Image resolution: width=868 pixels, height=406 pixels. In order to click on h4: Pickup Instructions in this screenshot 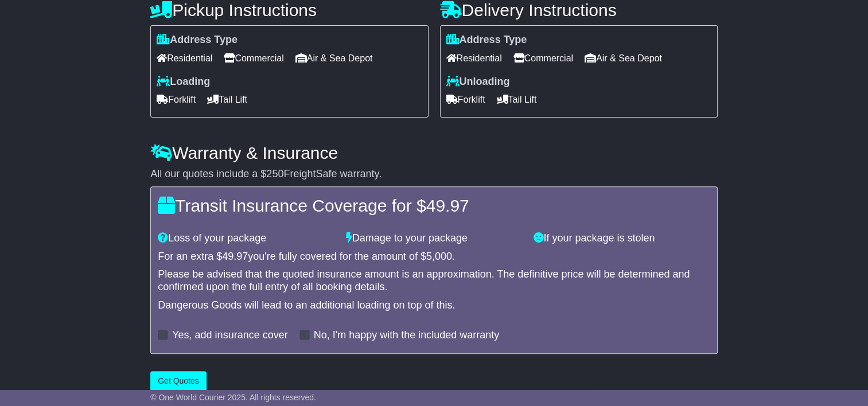, I will do `click(289, 10)`.